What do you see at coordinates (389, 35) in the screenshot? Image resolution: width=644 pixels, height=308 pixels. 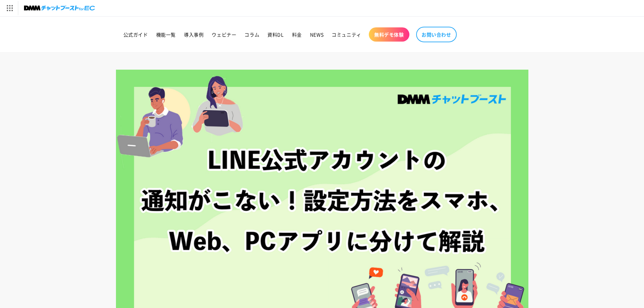 I see `a: 無料デモ体験` at bounding box center [389, 35].